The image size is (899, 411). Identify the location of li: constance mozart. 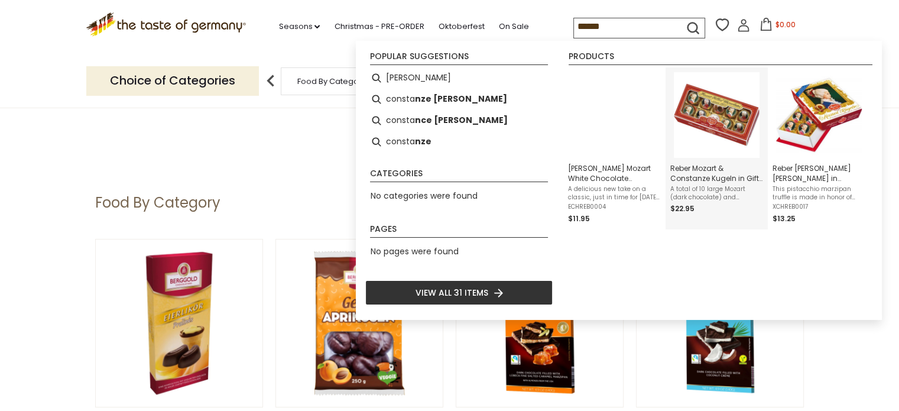
(458, 121).